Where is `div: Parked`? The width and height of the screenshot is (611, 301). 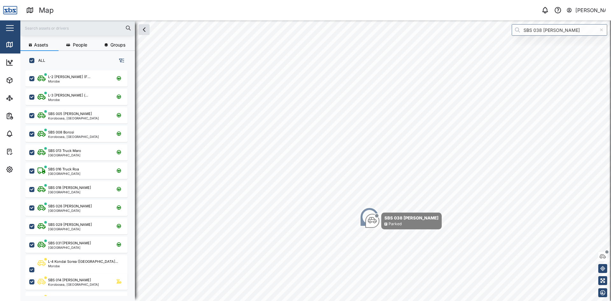 div: Parked is located at coordinates (395, 224).